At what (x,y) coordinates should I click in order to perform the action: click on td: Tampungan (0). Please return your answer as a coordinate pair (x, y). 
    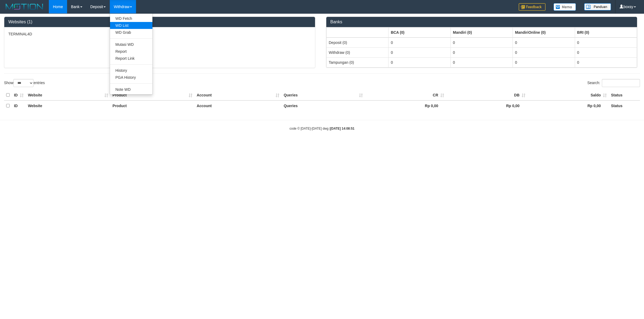
    Looking at the image, I should click on (357, 62).